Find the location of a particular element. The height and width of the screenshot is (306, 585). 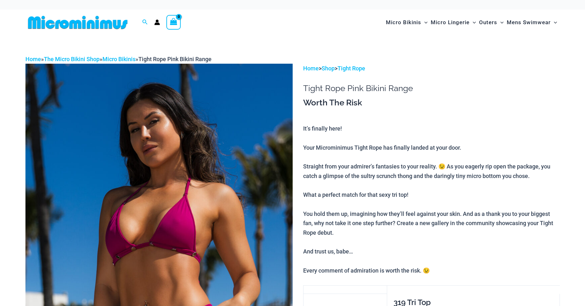

h1: Tight Rope Pink Bikini Range is located at coordinates (431, 88).